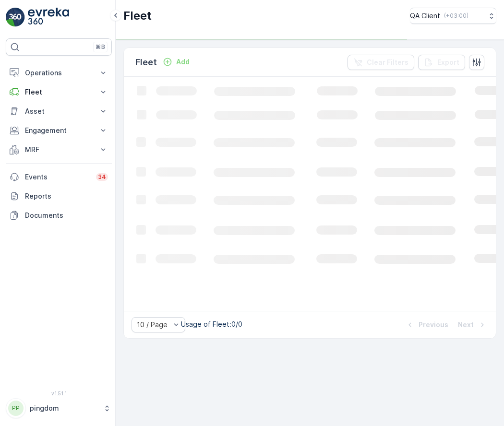  I want to click on p: QA Client, so click(425, 16).